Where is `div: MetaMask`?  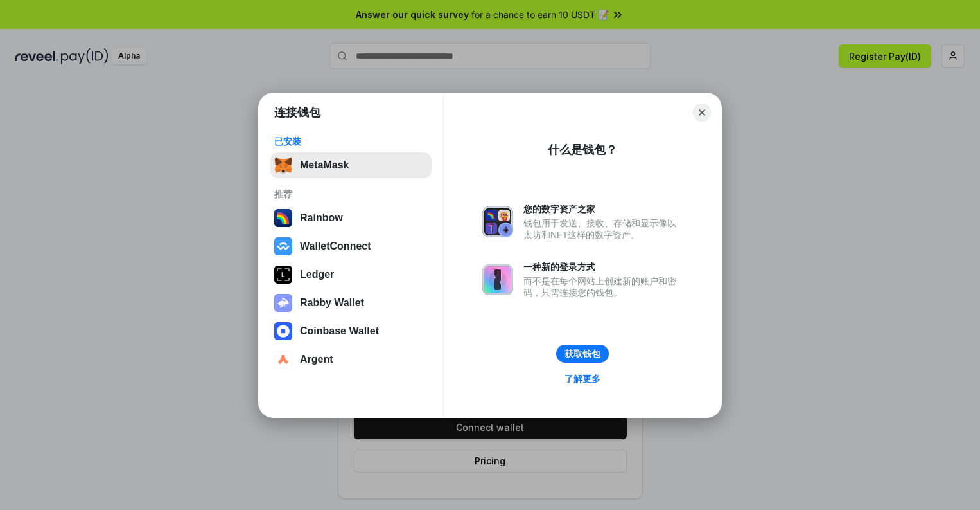
div: MetaMask is located at coordinates (325, 165).